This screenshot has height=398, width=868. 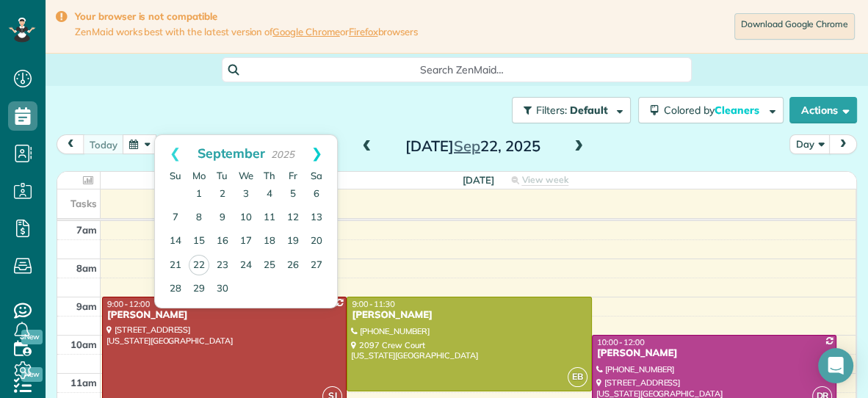 What do you see at coordinates (104, 144) in the screenshot?
I see `button: today` at bounding box center [104, 144].